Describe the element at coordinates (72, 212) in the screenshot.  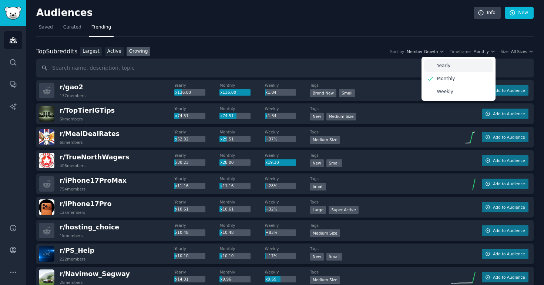
I see `div: 12k members` at that location.